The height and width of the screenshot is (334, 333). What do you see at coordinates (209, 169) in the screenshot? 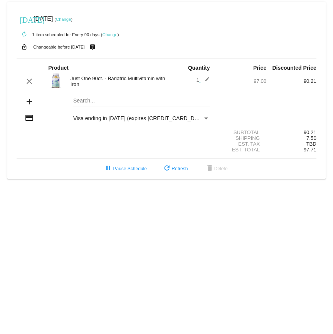
I see `mat-icon: delete` at bounding box center [209, 169].